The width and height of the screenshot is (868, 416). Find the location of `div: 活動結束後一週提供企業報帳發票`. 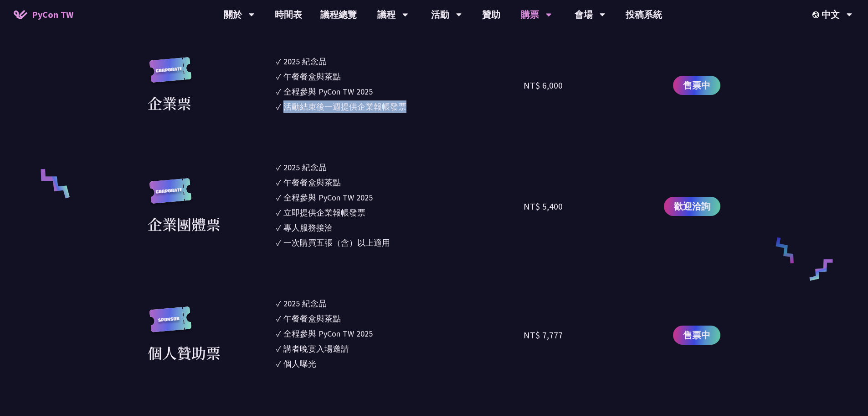

div: 活動結束後一週提供企業報帳發票 is located at coordinates (345, 107).